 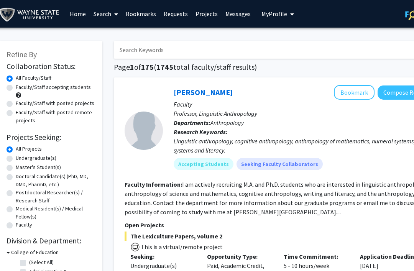 What do you see at coordinates (175, 14) in the screenshot?
I see `a: Requests` at bounding box center [175, 14].